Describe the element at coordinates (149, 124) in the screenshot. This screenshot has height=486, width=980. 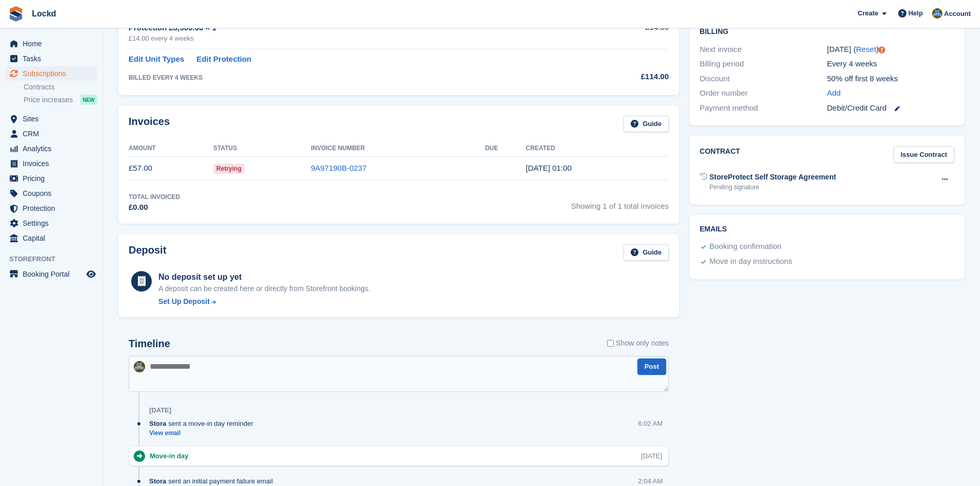
I see `h2: Invoices` at that location.